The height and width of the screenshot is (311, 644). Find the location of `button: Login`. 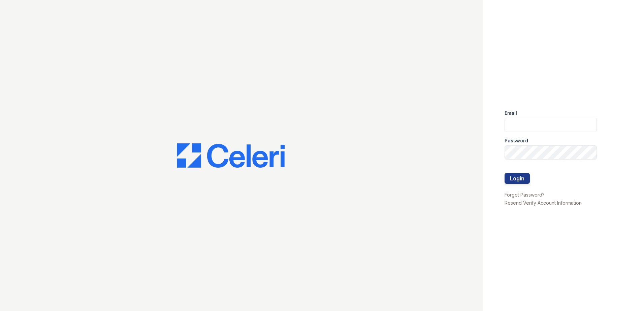

button: Login is located at coordinates (517, 178).